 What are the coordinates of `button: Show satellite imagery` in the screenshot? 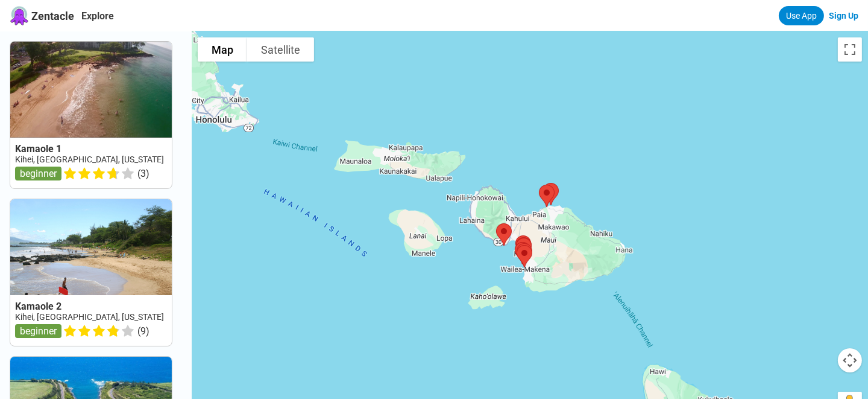 It's located at (280, 50).